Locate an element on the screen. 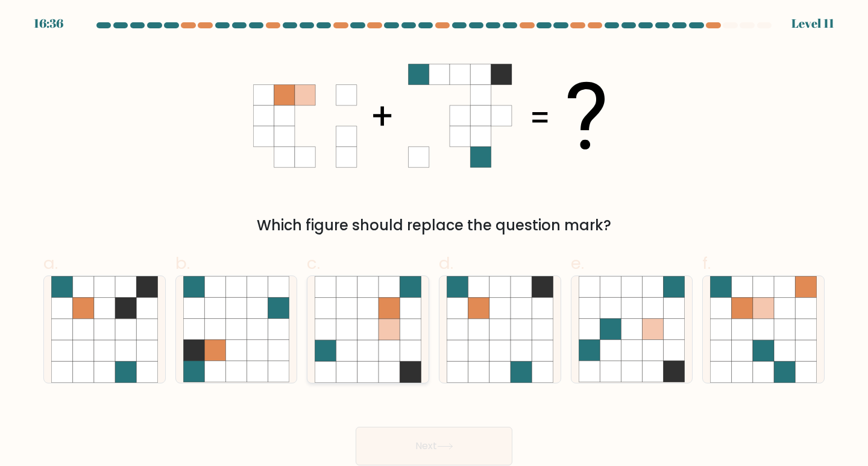 The width and height of the screenshot is (868, 466). span: d. is located at coordinates (446, 262).